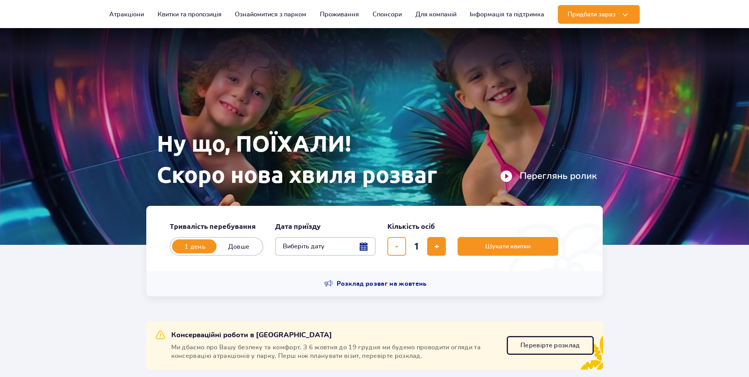  Describe the element at coordinates (375, 239) in the screenshot. I see `form: Планування вашого візиту до Park of Poland` at that location.